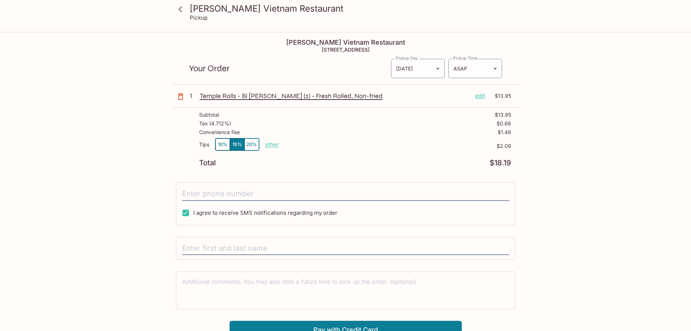  I want to click on div: ASAP, so click(475, 68).